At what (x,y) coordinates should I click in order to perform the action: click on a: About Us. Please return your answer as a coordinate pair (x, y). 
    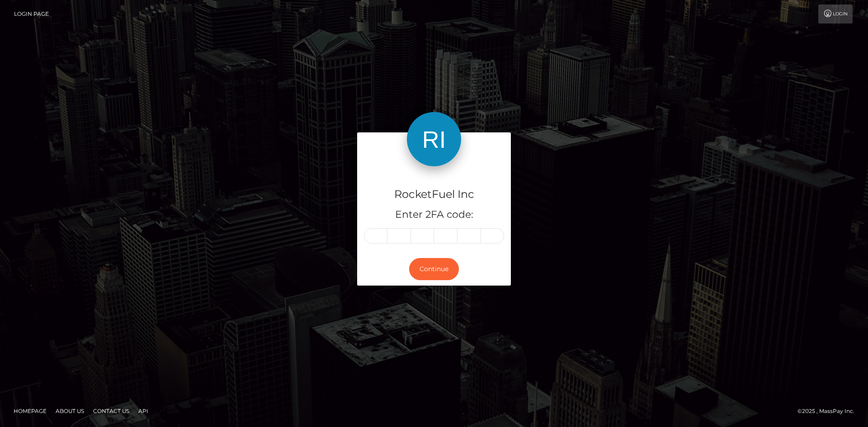
    Looking at the image, I should click on (70, 410).